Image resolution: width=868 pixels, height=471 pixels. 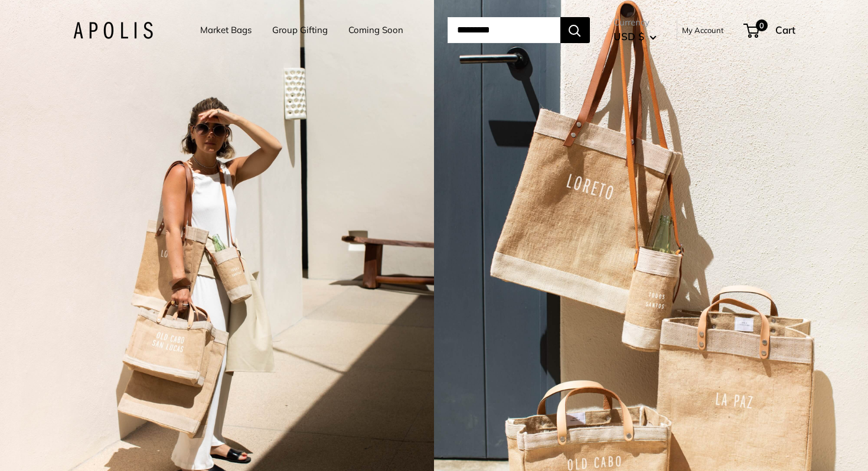 I want to click on a: Market Bags, so click(x=226, y=30).